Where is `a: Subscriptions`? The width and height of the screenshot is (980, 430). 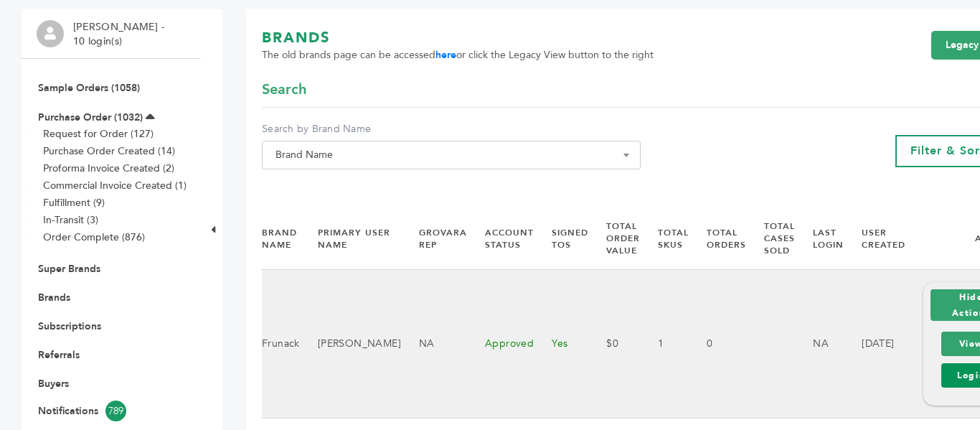 a: Subscriptions is located at coordinates (70, 326).